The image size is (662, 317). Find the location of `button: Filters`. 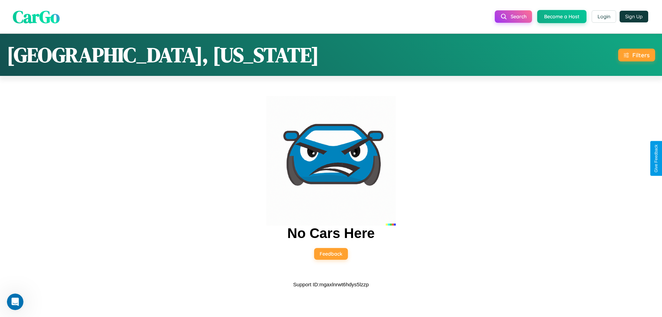

button: Filters is located at coordinates (636, 55).